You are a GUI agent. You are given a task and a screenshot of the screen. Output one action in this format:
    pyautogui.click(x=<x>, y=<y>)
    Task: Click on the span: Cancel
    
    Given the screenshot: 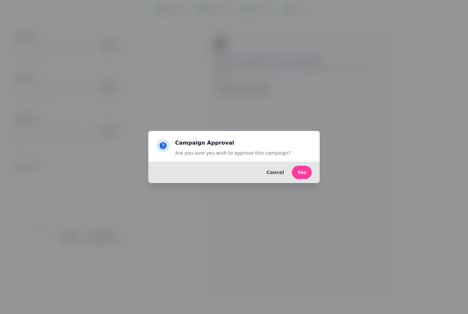 What is the action you would take?
    pyautogui.click(x=275, y=173)
    